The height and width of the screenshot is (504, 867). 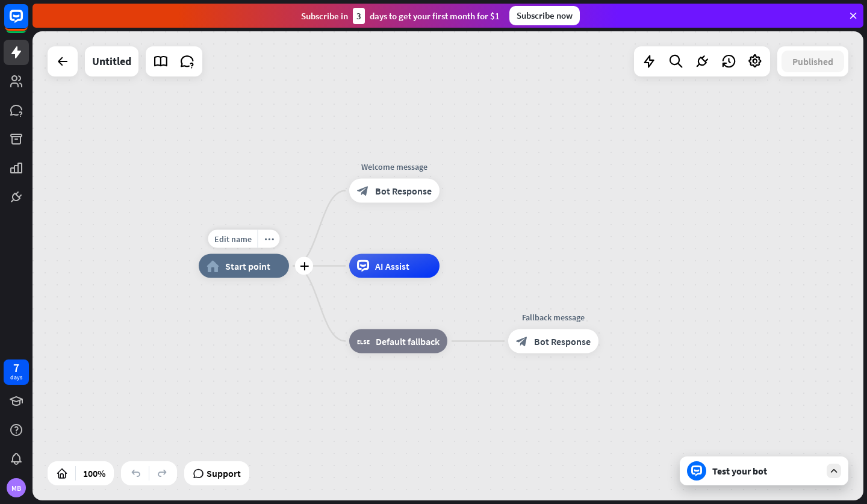 I want to click on div: Welcome message, so click(x=394, y=167).